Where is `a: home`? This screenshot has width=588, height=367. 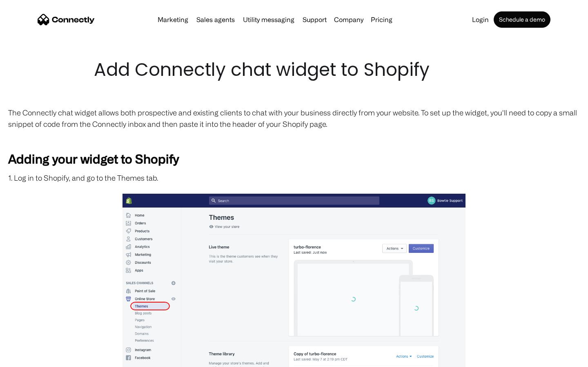
a: home is located at coordinates (66, 20).